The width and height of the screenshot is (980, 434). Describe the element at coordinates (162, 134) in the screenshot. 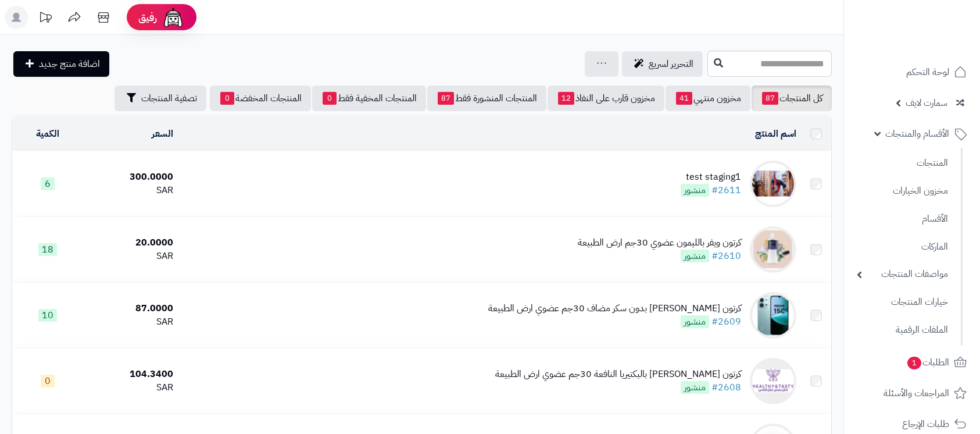

I see `a: السعر` at that location.